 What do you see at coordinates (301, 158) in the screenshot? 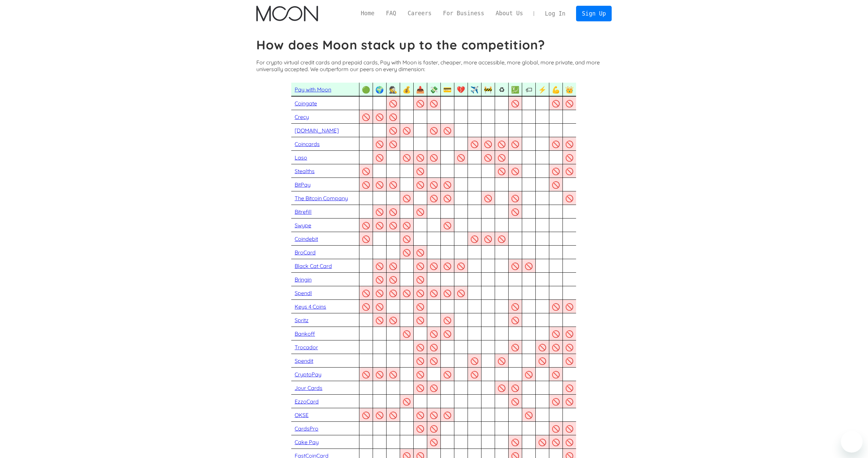
I see `a: Laso` at bounding box center [301, 158].